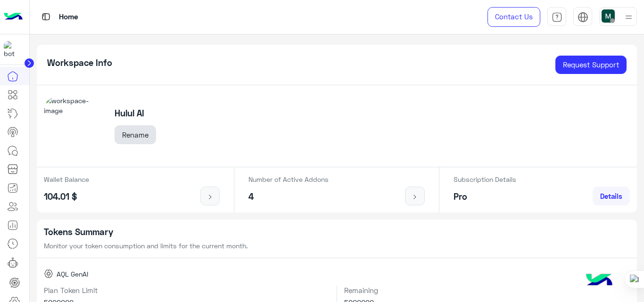 This screenshot has width=644, height=302. Describe the element at coordinates (628, 17) in the screenshot. I see `img: profile` at that location.